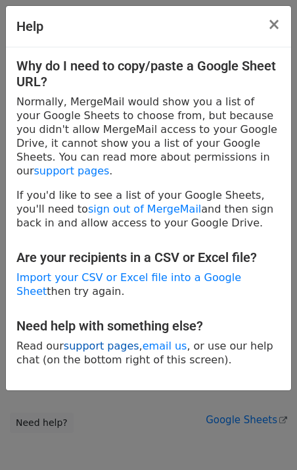  Describe the element at coordinates (149, 257) in the screenshot. I see `h4: Are your recipients in a CSV or Excel file?` at that location.